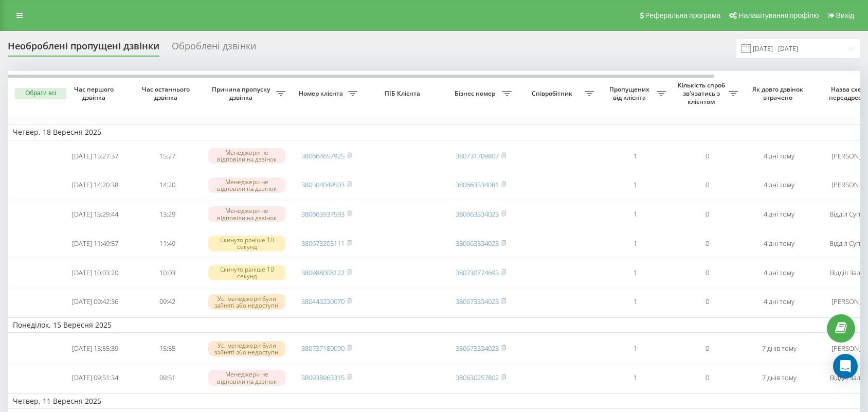 This screenshot has height=412, width=868. I want to click on td: 09:42, so click(167, 302).